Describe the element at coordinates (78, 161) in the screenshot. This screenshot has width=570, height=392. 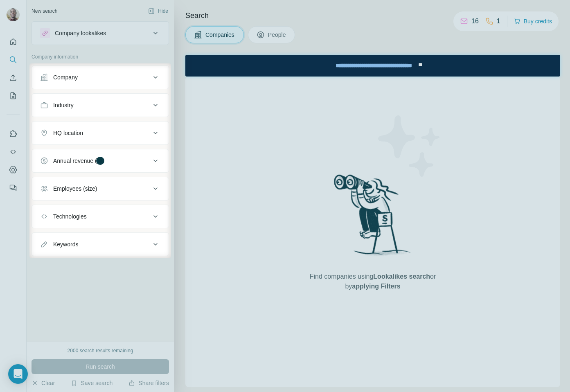
I see `div: Annual revenue ($)` at that location.